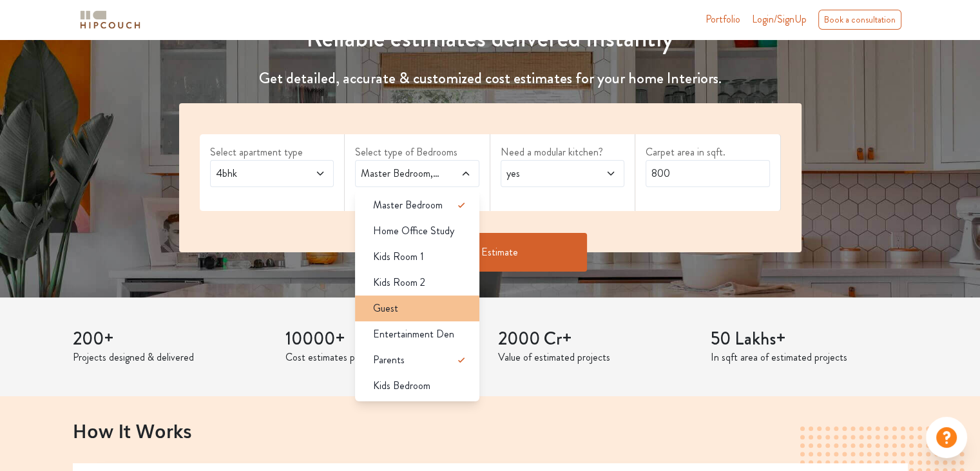  Describe the element at coordinates (384, 357) in the screenshot. I see `p: Cost estimates provided` at that location.